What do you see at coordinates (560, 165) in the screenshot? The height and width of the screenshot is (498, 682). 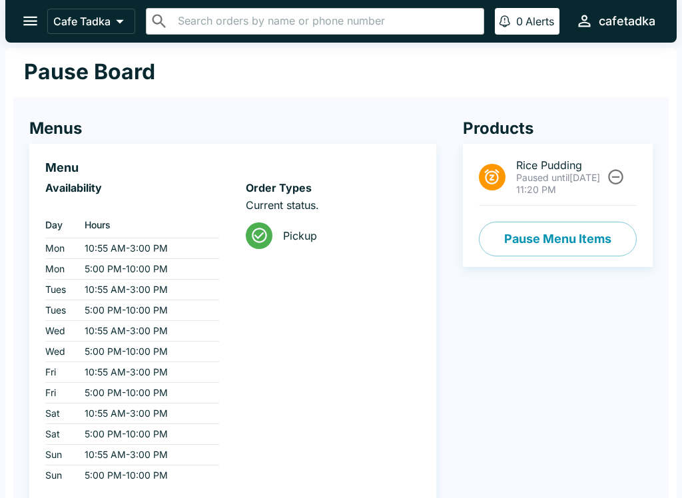 I see `span: Rice Pudding` at bounding box center [560, 165].